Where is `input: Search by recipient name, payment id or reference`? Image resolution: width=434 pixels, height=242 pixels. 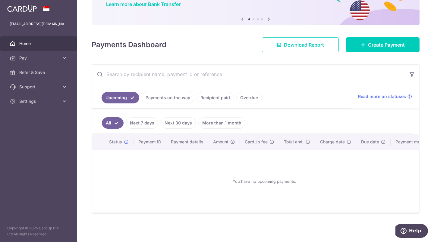
input: Search by recipient name, payment id or reference is located at coordinates (248, 74).